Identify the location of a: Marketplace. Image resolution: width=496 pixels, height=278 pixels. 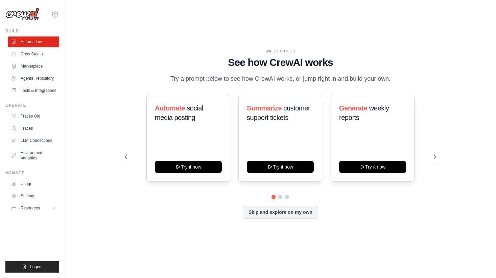
(33, 66).